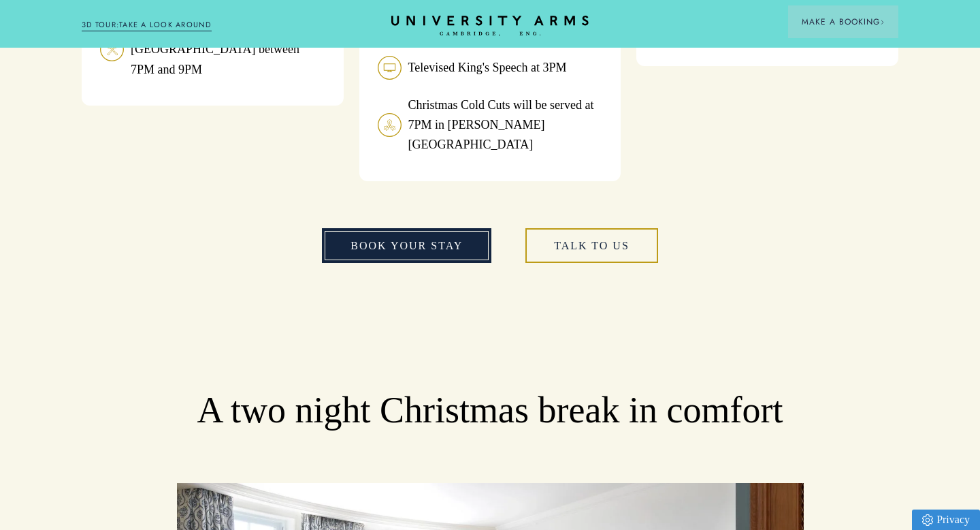 This screenshot has width=980, height=530. Describe the element at coordinates (844, 22) in the screenshot. I see `span: Make a Booking` at that location.